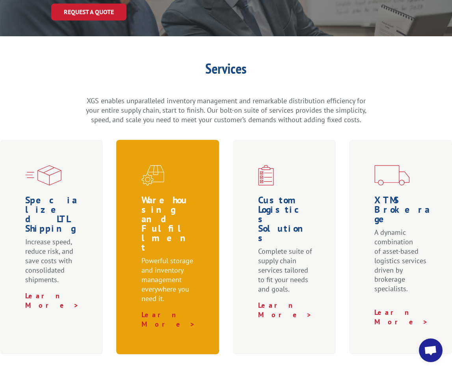  Describe the element at coordinates (431, 351) in the screenshot. I see `a: Open chat` at that location.